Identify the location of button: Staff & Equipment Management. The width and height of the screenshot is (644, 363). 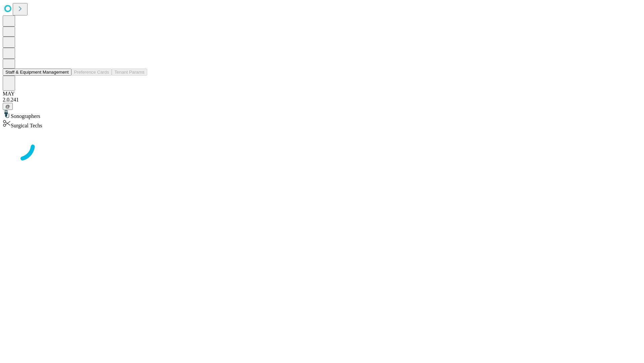
(37, 72).